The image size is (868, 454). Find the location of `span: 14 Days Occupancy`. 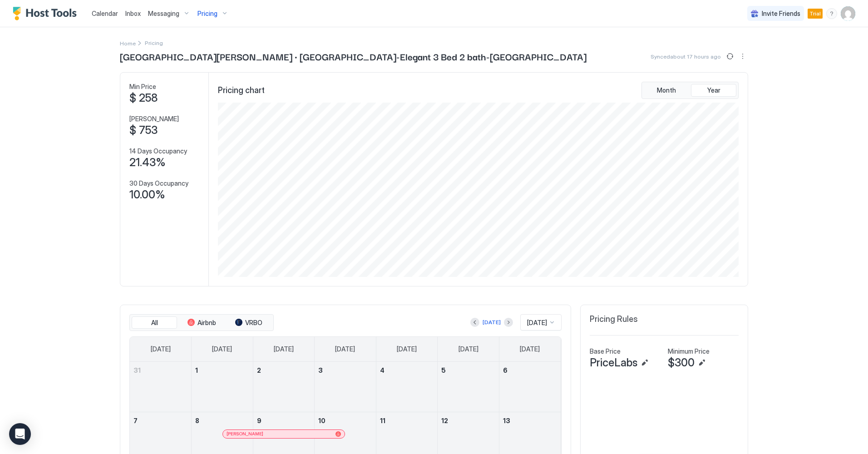

span: 14 Days Occupancy is located at coordinates (158, 151).